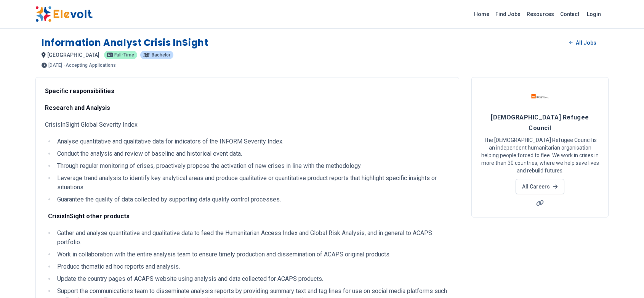 This screenshot has height=298, width=644. What do you see at coordinates (252, 166) in the screenshot?
I see `li: Through regular monitoring of crises, proactively propose the activation of new crises in line wi...` at bounding box center [252, 166].